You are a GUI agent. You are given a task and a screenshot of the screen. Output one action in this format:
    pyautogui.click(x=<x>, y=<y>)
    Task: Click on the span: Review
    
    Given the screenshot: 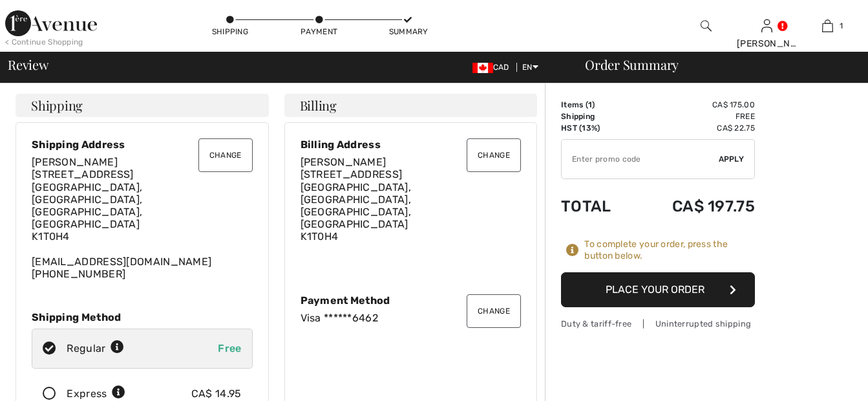 What is the action you would take?
    pyautogui.click(x=28, y=65)
    